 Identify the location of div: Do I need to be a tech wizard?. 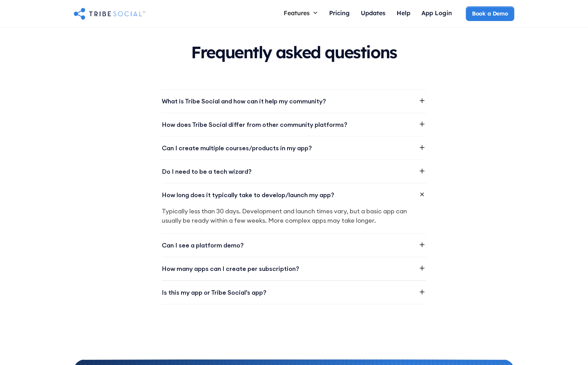
(207, 171).